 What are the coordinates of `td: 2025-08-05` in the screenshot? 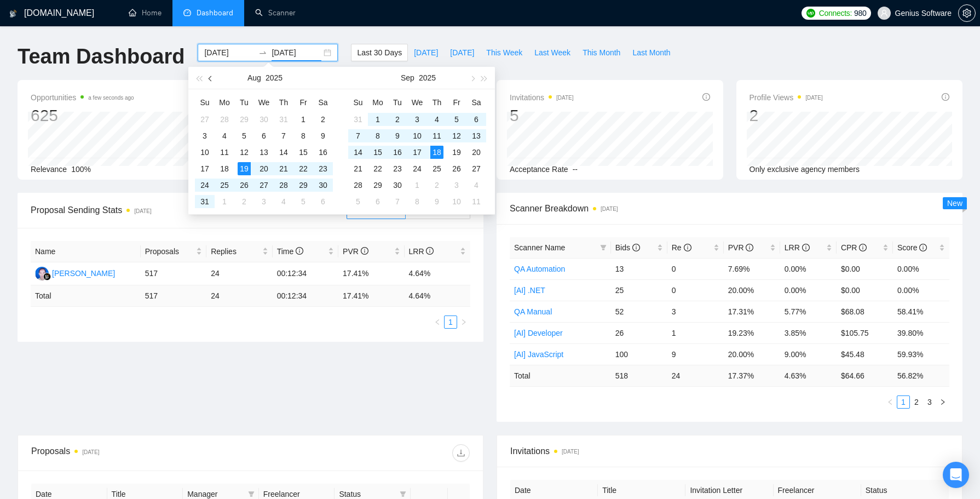 It's located at (244, 136).